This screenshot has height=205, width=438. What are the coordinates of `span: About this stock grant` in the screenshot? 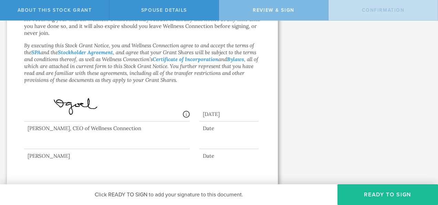 It's located at (55, 10).